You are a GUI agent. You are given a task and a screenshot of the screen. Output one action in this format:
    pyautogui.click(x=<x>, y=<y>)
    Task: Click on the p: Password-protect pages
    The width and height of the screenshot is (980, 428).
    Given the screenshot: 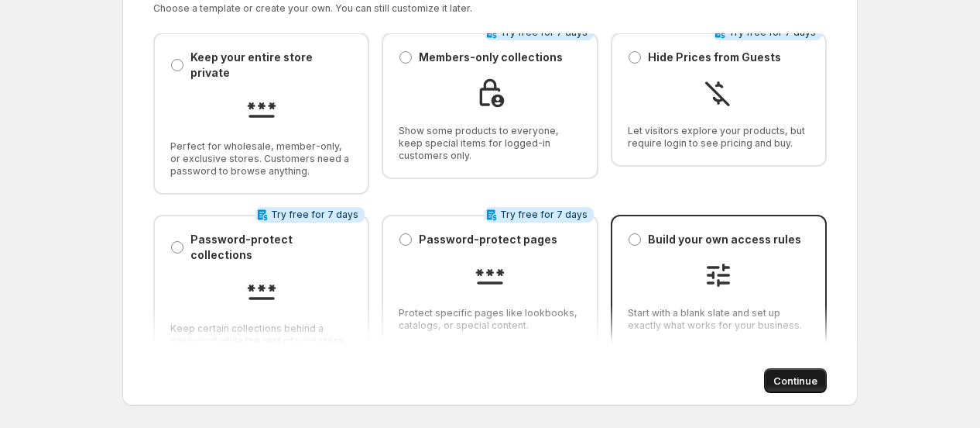 What is the action you would take?
    pyautogui.click(x=488, y=240)
    